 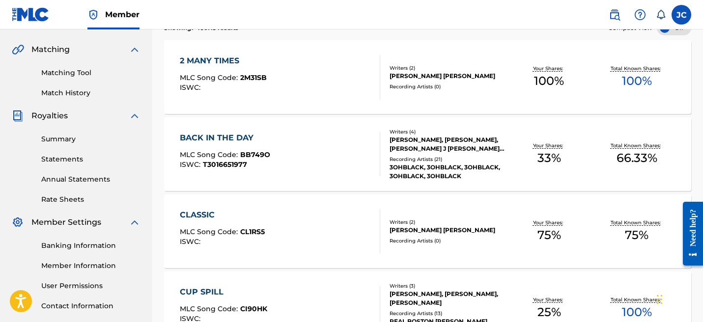 What do you see at coordinates (640, 15) in the screenshot?
I see `div: Help` at bounding box center [640, 15].